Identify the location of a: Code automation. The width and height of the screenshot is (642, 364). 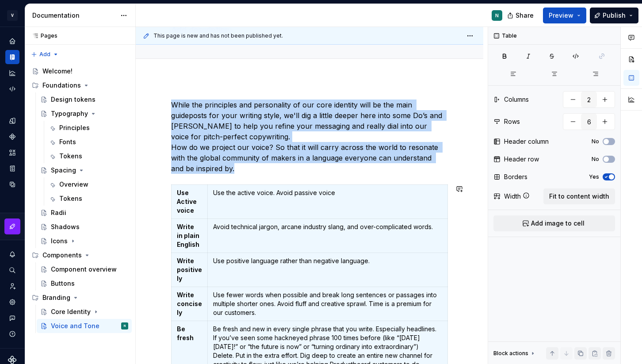
(12, 89).